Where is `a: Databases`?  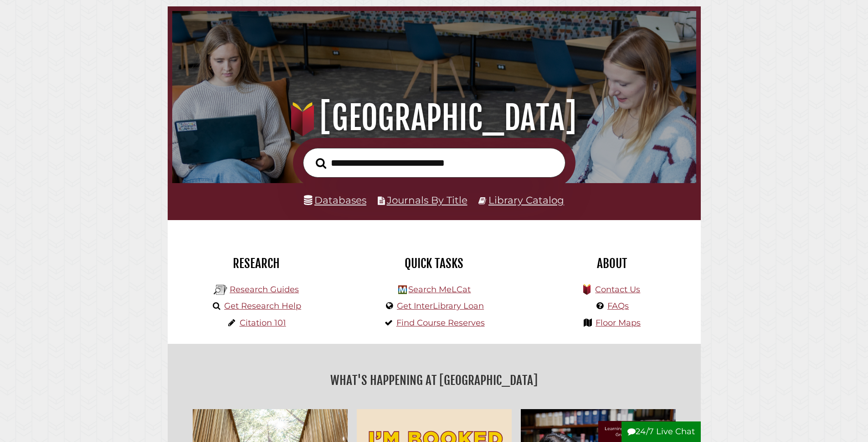 a: Databases is located at coordinates (335, 200).